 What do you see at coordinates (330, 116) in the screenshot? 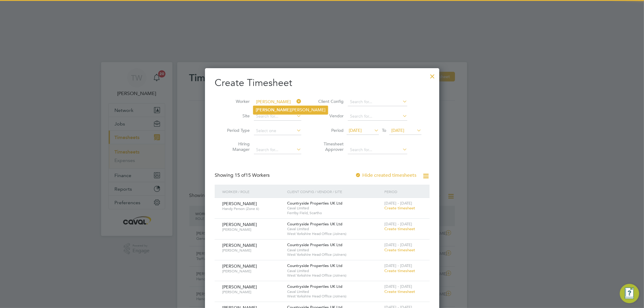
I see `label: Vendor` at bounding box center [330, 116].